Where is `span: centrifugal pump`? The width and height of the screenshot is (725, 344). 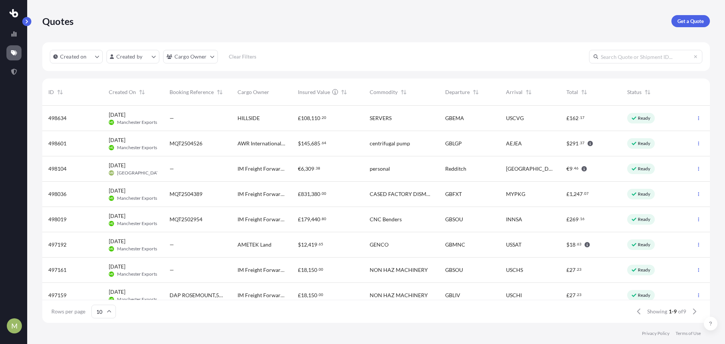
span: centrifugal pump is located at coordinates (390, 144).